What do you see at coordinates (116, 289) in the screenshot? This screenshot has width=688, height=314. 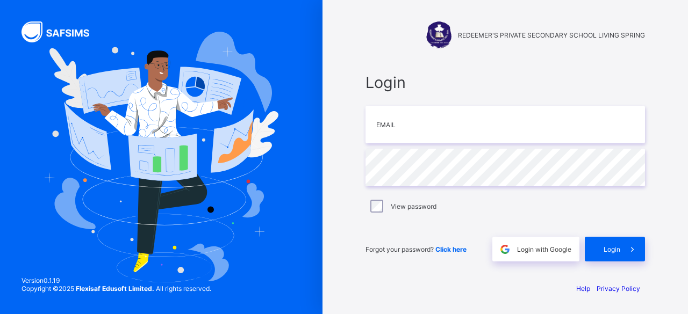 I see `span: Copyright © 2025 All rights reserved.` at bounding box center [116, 289].